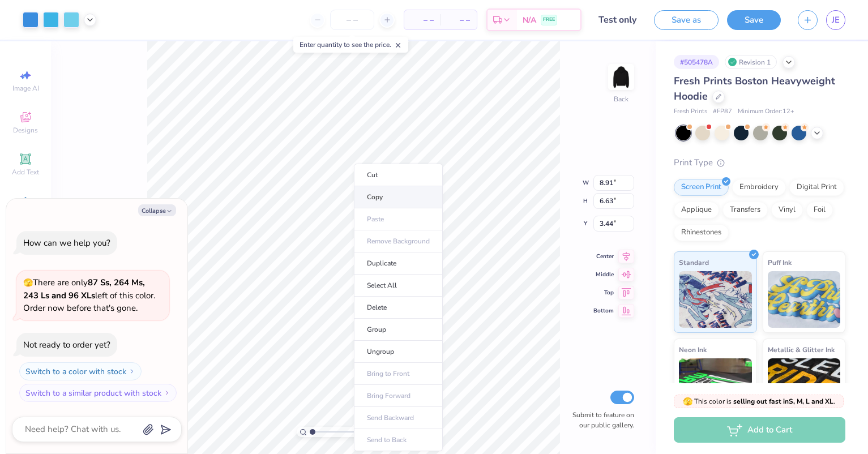  What do you see at coordinates (618, 20) in the screenshot?
I see `input: Untitled Design` at bounding box center [618, 20].